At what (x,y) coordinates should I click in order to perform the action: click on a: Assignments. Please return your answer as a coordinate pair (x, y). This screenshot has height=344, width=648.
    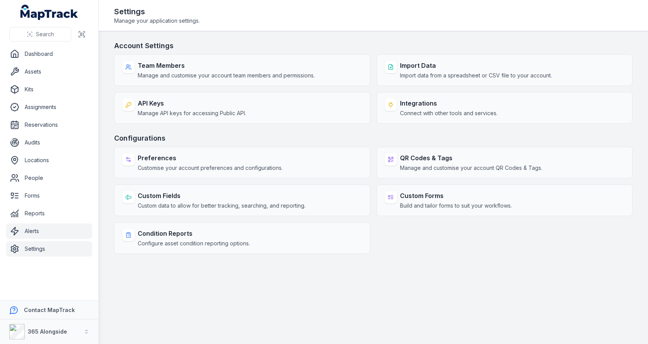
    Looking at the image, I should click on (49, 107).